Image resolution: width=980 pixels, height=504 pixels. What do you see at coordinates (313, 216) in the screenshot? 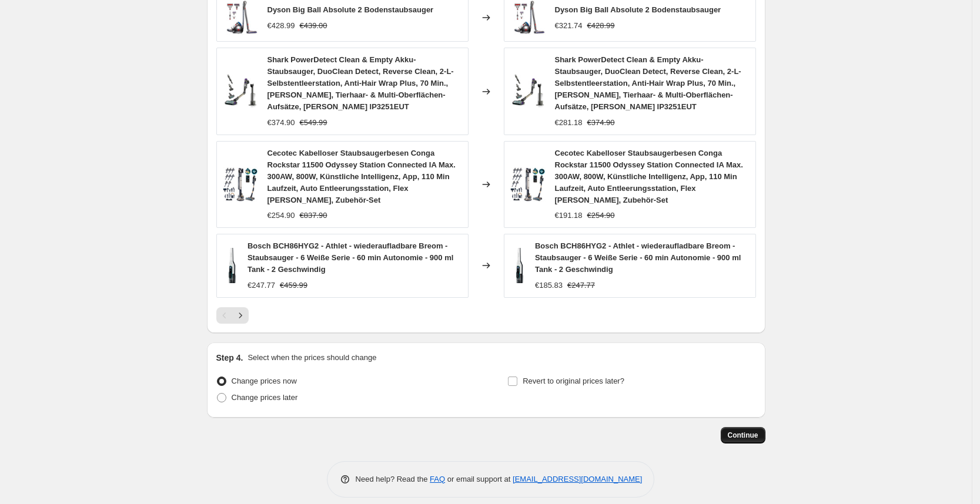
I see `strike: €837.90` at bounding box center [313, 216].